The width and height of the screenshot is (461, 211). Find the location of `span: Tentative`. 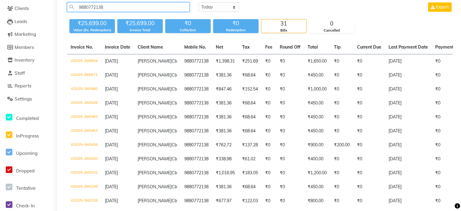

span: Tentative is located at coordinates (26, 188).